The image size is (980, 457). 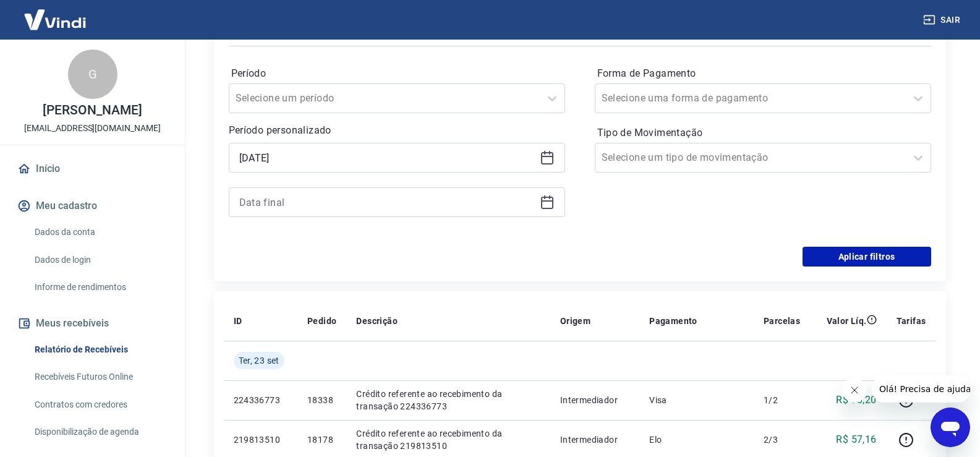 What do you see at coordinates (846, 321) in the screenshot?
I see `p: Valor Líq.` at bounding box center [846, 321].